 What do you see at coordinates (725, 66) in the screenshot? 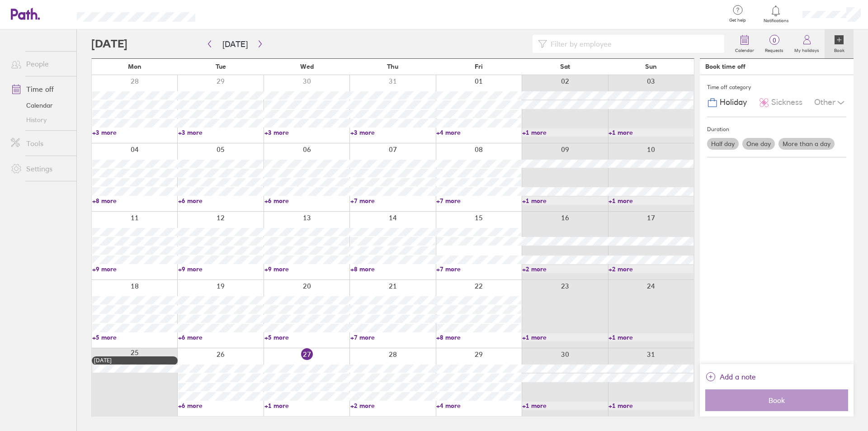
I see `div: Book time off` at bounding box center [725, 66].